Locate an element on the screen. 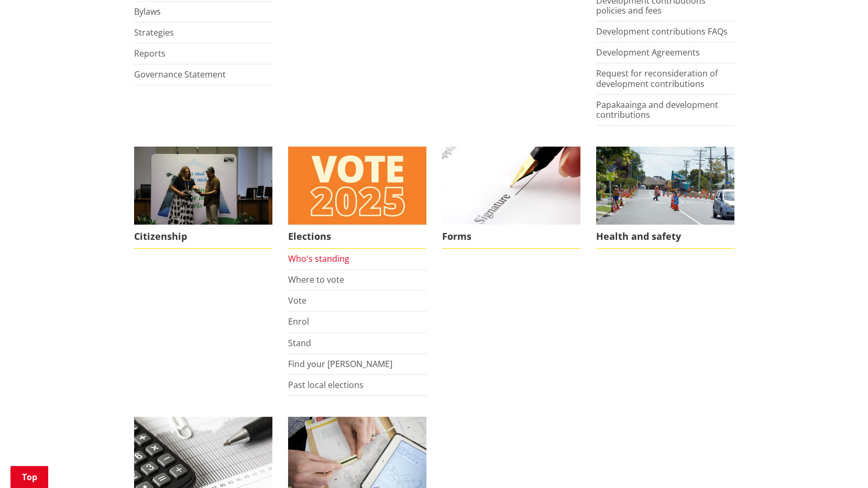 This screenshot has width=868, height=488. a: Citizenship Ceremony March 2023 Citizenship is located at coordinates (203, 198).